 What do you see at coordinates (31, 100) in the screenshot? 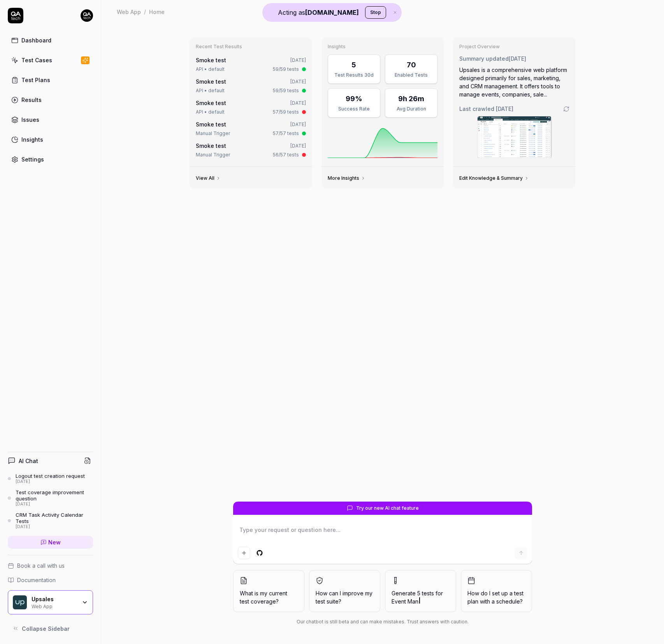
I see `div: Results` at bounding box center [31, 100].